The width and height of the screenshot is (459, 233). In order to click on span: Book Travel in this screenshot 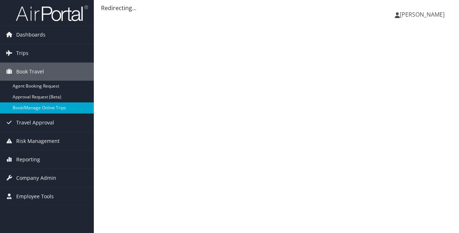, I will do `click(30, 72)`.